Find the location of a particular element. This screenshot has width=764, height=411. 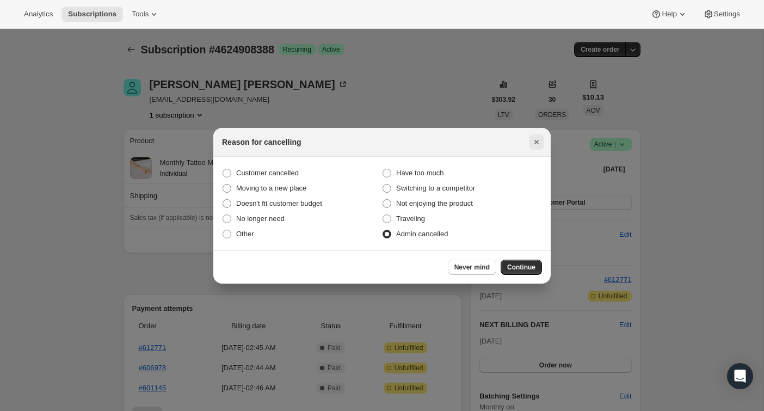

span: Other is located at coordinates (245, 234).